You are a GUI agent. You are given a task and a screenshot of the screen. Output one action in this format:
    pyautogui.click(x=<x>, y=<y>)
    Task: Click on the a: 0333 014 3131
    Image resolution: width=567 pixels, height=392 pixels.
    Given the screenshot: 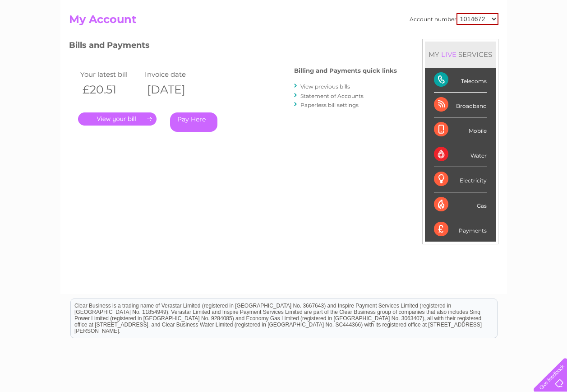 What is the action you would take?
    pyautogui.click(x=428, y=10)
    